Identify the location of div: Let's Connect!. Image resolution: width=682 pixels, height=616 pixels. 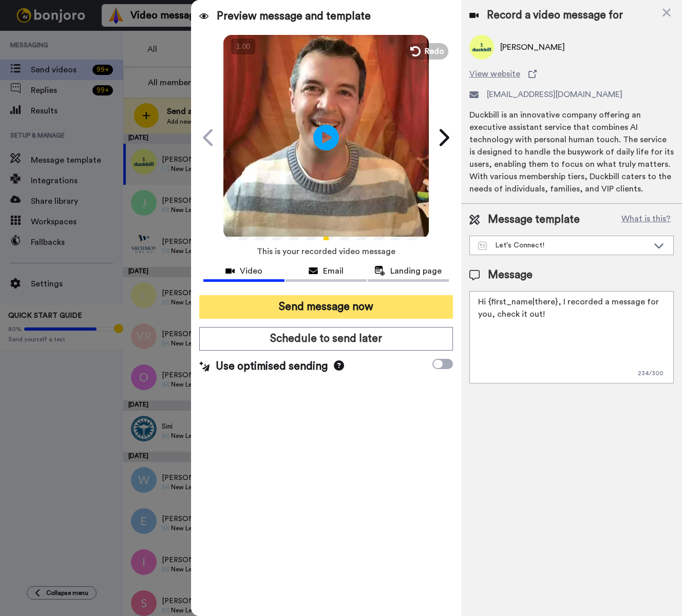
(563, 246).